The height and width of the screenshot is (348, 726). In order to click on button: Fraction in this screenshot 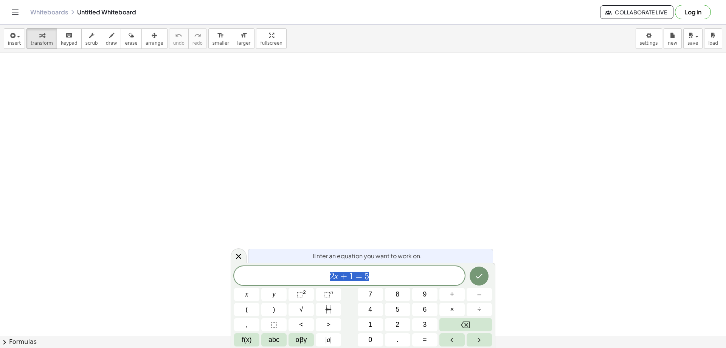, I will do `click(328, 309)`.